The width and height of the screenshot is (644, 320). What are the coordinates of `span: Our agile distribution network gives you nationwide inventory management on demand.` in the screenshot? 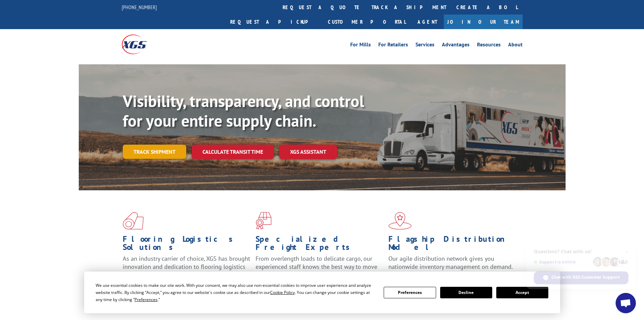 It's located at (450, 262).